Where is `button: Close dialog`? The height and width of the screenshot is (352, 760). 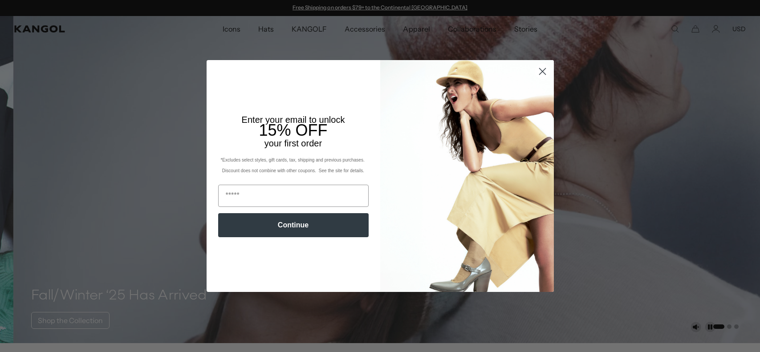 button: Close dialog is located at coordinates (542, 71).